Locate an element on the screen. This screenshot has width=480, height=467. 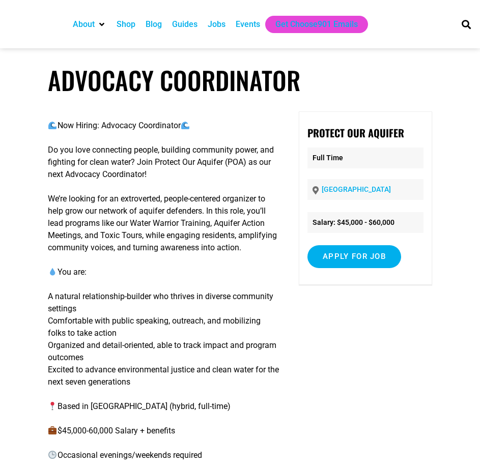
a: About is located at coordinates (83, 24).